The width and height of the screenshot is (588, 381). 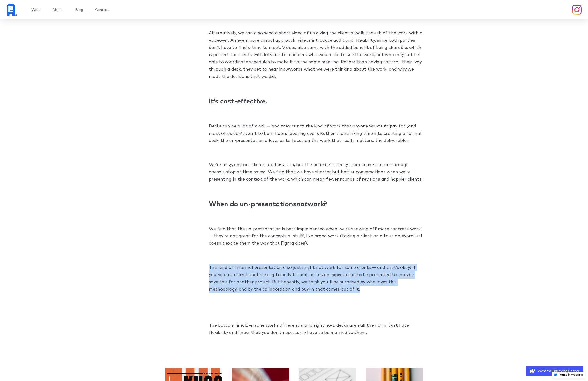 I want to click on strong: It’s cost-effective., so click(x=238, y=101).